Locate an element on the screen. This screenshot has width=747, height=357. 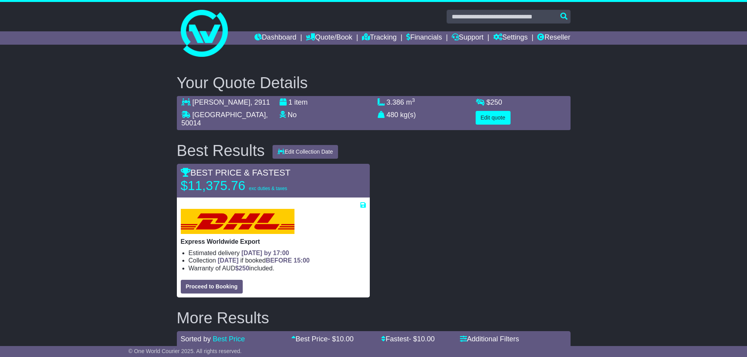
a: Fastest- $10.00 is located at coordinates (408, 339).